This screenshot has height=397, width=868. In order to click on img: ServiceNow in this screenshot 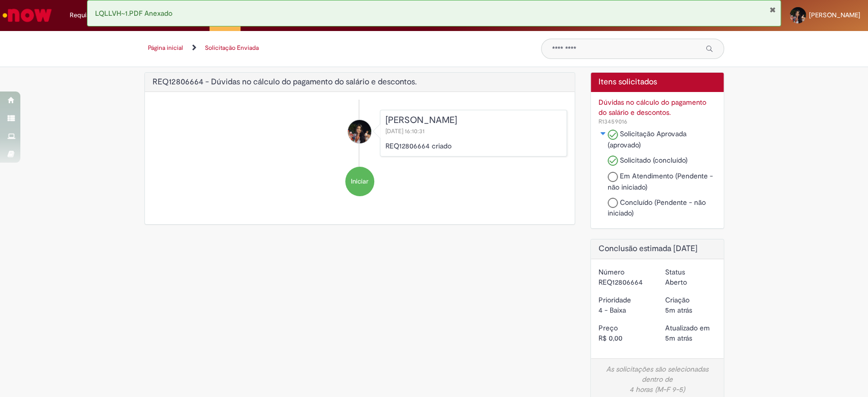, I will do `click(27, 15)`.